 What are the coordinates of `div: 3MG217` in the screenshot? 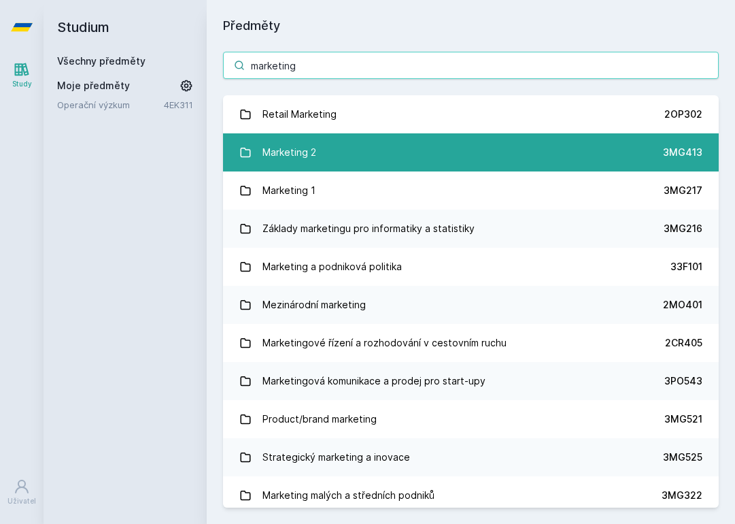 It's located at (683, 190).